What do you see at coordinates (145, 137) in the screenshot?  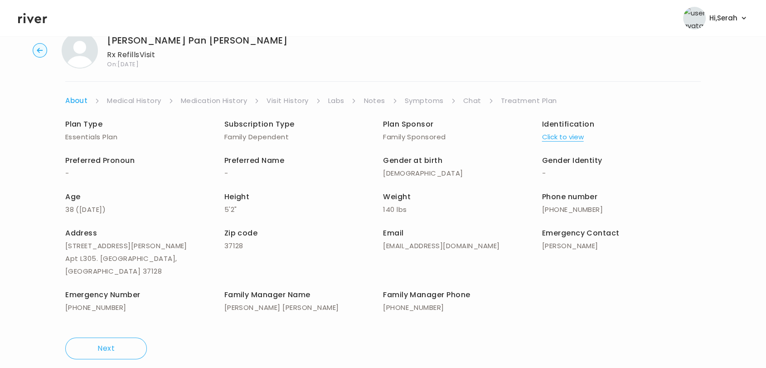 I see `p: Essentials Plan` at bounding box center [145, 137].